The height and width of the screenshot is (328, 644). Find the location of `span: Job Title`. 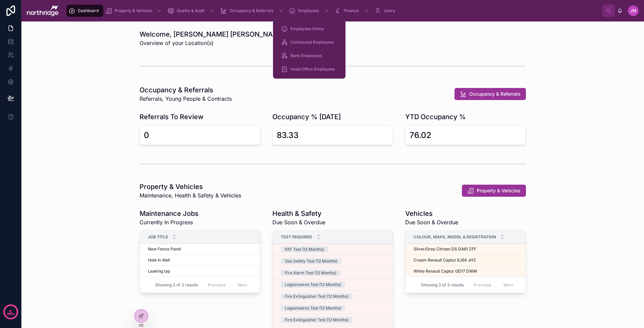

span: Job Title is located at coordinates (158, 237).